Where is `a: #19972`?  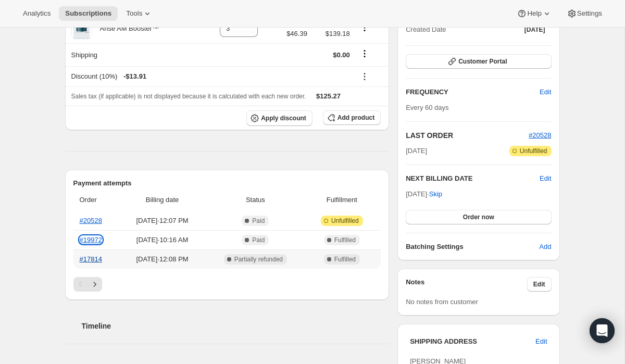 a: #19972 is located at coordinates (91, 239).